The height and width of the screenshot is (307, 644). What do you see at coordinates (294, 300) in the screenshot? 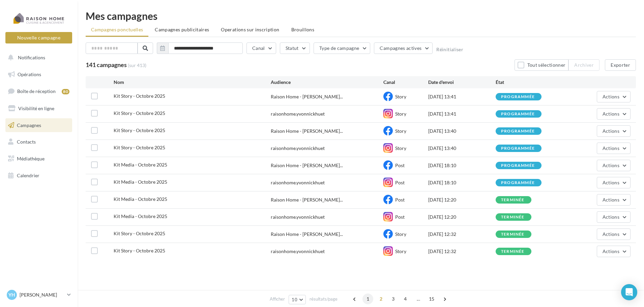
I see `span: 10` at bounding box center [294, 300].